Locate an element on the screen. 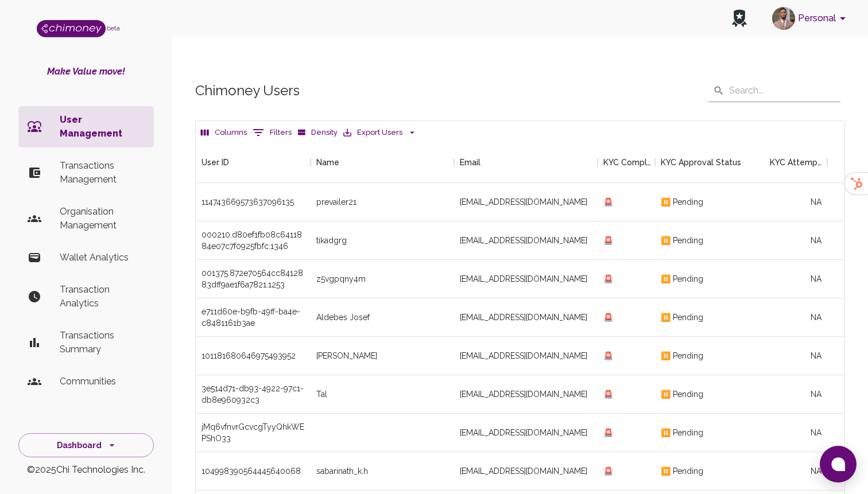 The height and width of the screenshot is (494, 868). input: Search... is located at coordinates (785, 91).